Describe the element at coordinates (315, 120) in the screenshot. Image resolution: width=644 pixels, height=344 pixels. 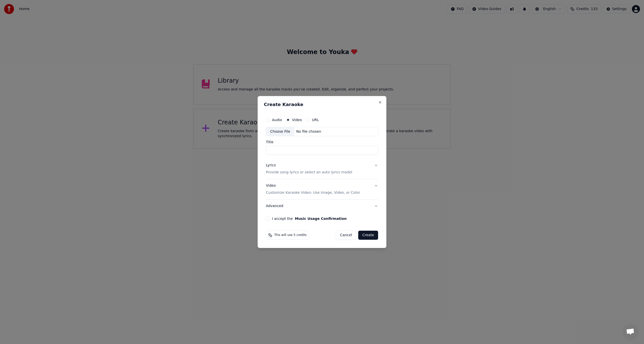
I see `label: URL` at that location.